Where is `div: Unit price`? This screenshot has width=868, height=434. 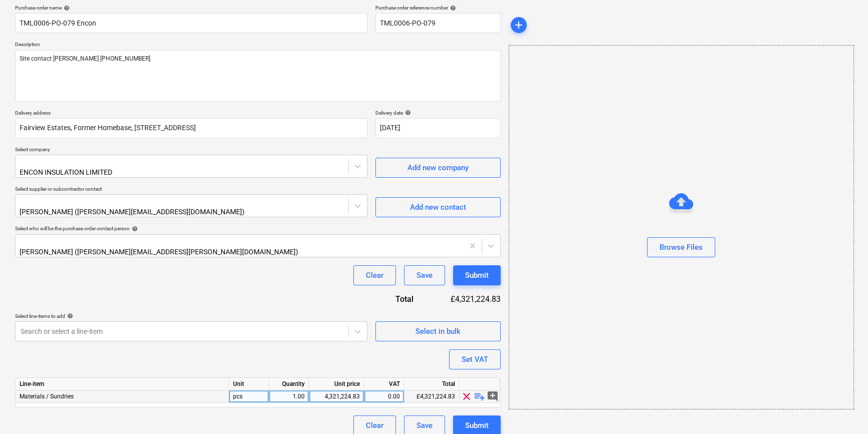 div: Unit price is located at coordinates (337, 384).